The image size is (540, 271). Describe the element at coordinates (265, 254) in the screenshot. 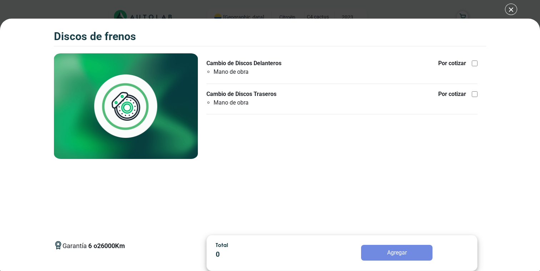

I see `p: 0` at that location.